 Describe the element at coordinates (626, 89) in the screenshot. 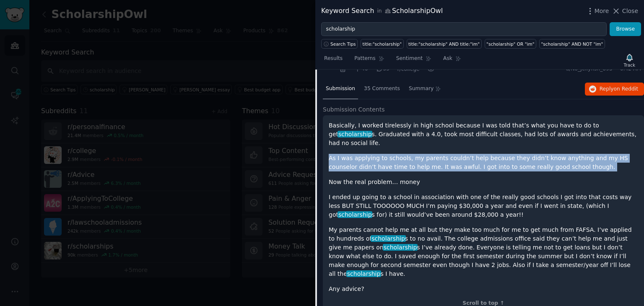

I see `span: on Reddit` at that location.